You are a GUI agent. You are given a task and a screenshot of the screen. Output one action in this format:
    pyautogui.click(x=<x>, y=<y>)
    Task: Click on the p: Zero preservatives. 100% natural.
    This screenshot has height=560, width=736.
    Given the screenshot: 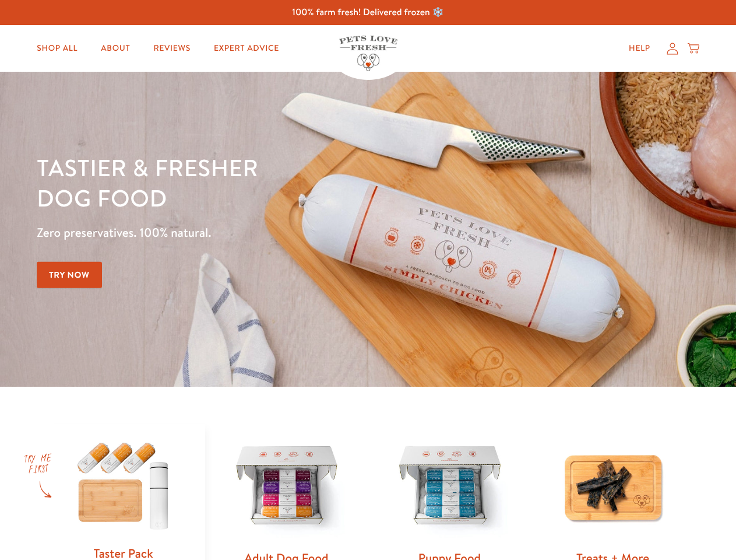 What is the action you would take?
    pyautogui.click(x=257, y=232)
    